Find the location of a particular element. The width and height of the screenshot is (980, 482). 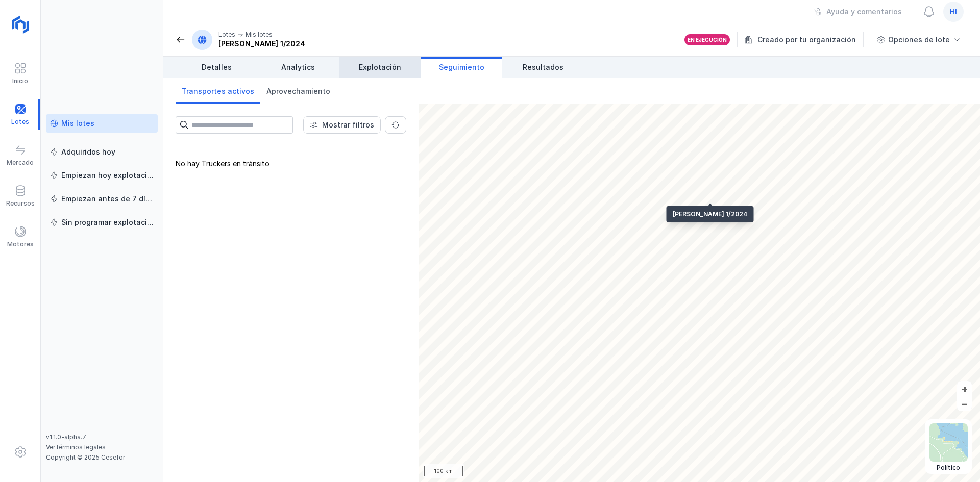

a: Empiezan antes de 7 días is located at coordinates (102, 199).